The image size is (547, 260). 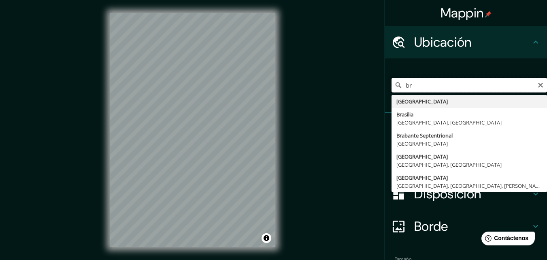 What do you see at coordinates (443, 42) in the screenshot?
I see `font: Ubicación` at bounding box center [443, 42].